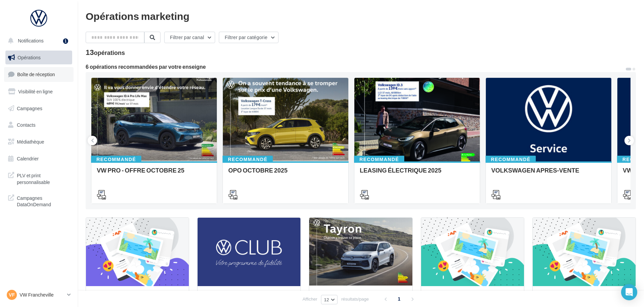 Image resolution: width=644 pixels, height=307 pixels. Describe the element at coordinates (355, 299) in the screenshot. I see `span: résultats/page` at that location.